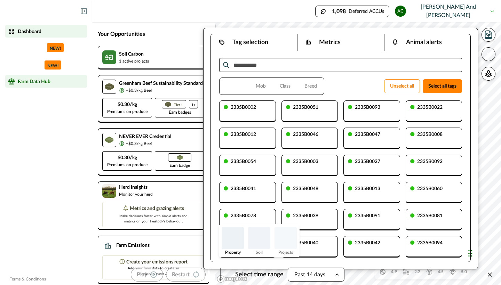  What do you see at coordinates (157, 209) in the screenshot?
I see `p: Metrics and grazing alerts` at bounding box center [157, 209].